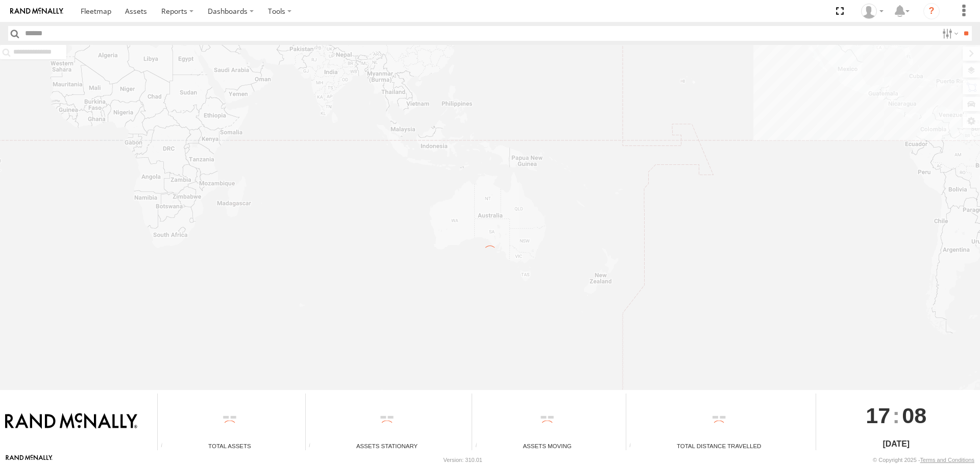 The width and height of the screenshot is (980, 465). I want to click on div: Assets Moving, so click(547, 445).